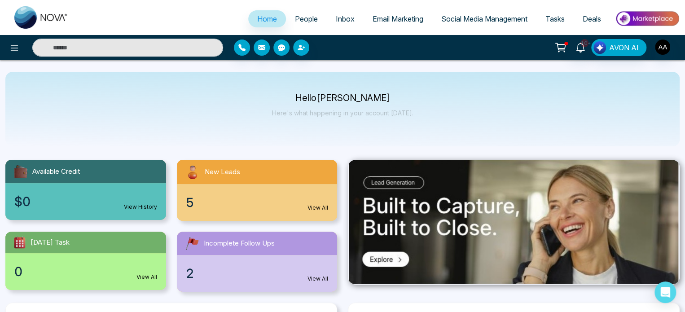 Image resolution: width=685 pixels, height=312 pixels. What do you see at coordinates (663, 47) in the screenshot?
I see `img: User Avatar` at bounding box center [663, 47].